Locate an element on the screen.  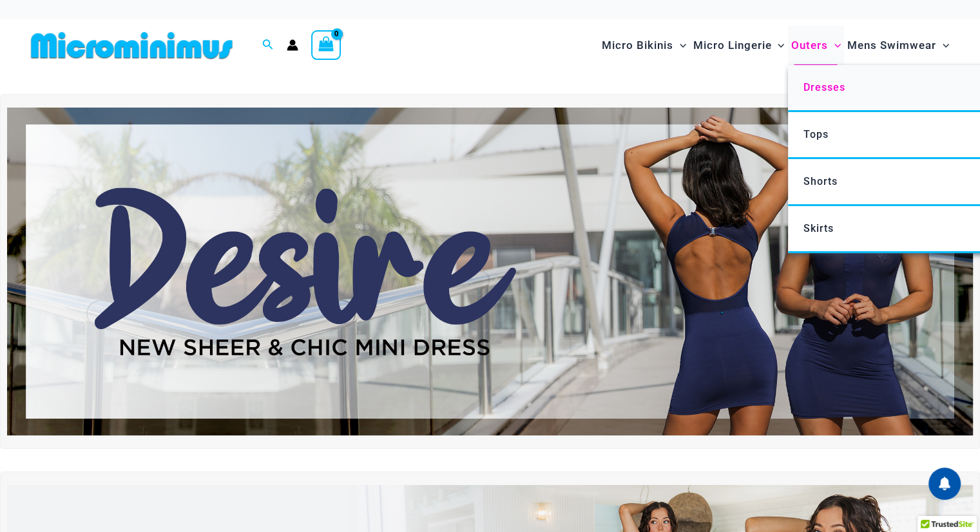
span: Skirts is located at coordinates (817, 228).